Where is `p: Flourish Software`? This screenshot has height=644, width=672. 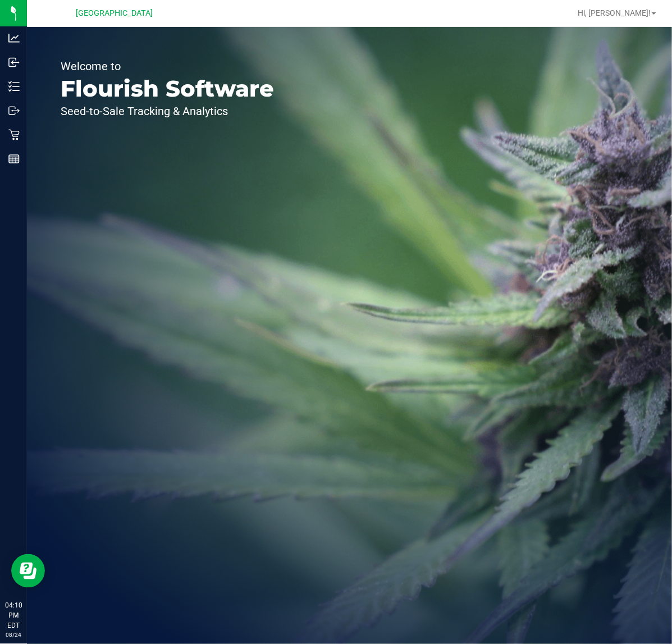
p: Flourish Software is located at coordinates (167, 89).